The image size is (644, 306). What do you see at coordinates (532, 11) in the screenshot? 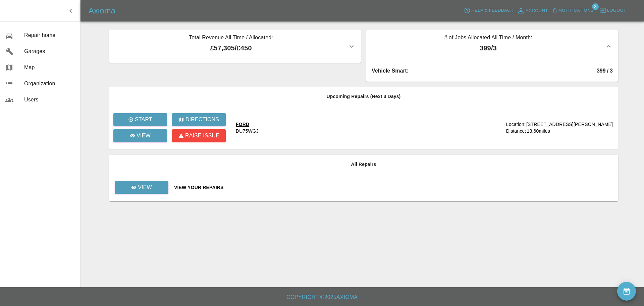
I see `a: Account` at bounding box center [532, 11].